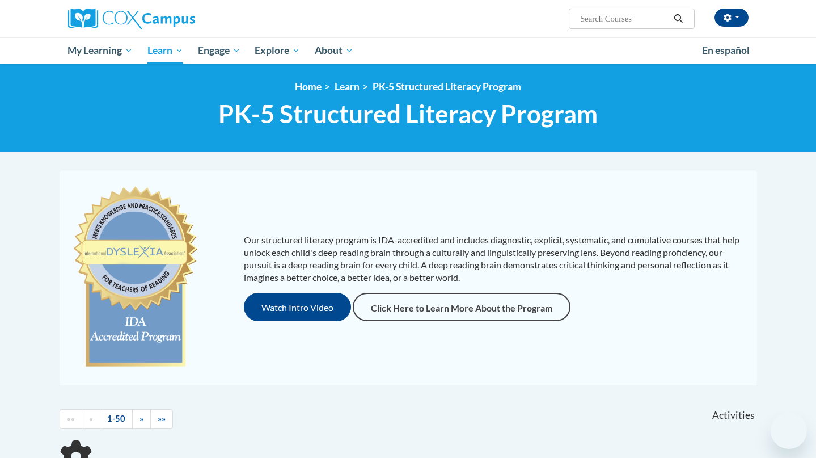  I want to click on div: Main menu, so click(408, 50).